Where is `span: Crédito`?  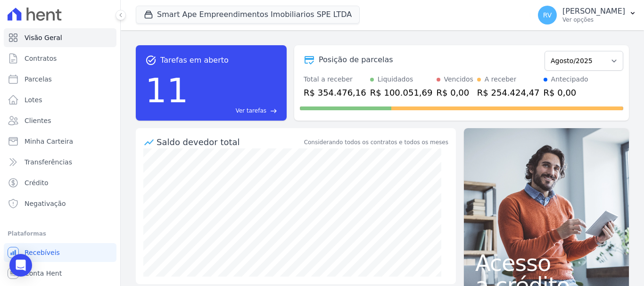 span: Crédito is located at coordinates (36, 183).